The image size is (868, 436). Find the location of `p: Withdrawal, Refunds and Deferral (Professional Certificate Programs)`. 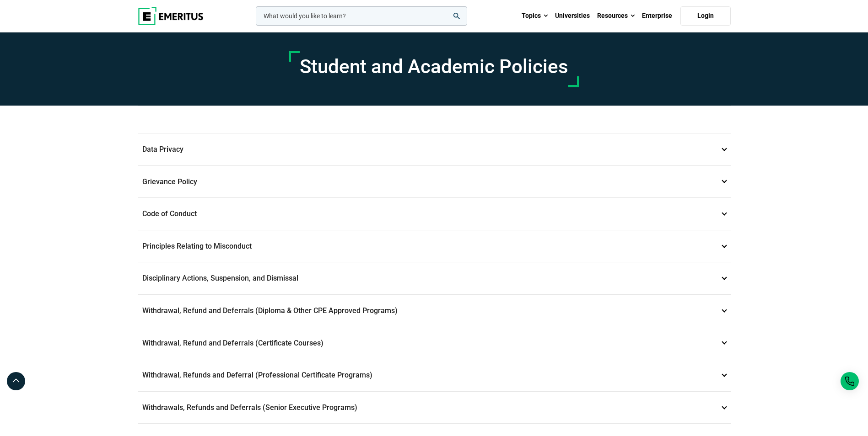

p: Withdrawal, Refunds and Deferral (Professional Certificate Programs) is located at coordinates (434, 375).